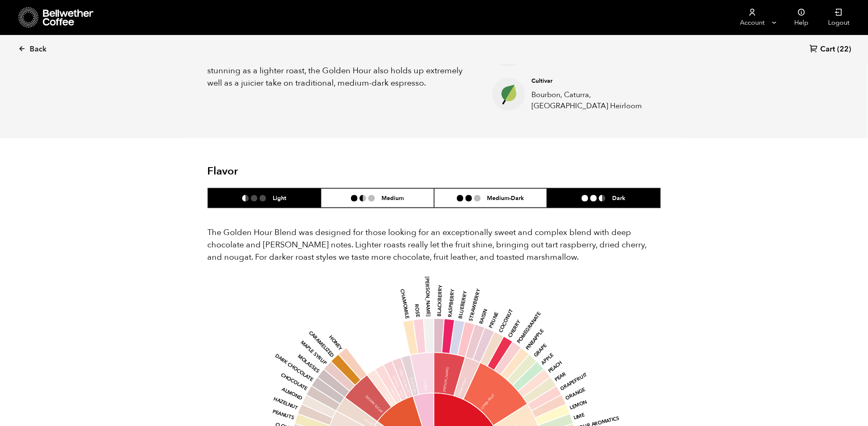 The width and height of the screenshot is (868, 426). Describe the element at coordinates (279, 198) in the screenshot. I see `h6: Light` at that location.